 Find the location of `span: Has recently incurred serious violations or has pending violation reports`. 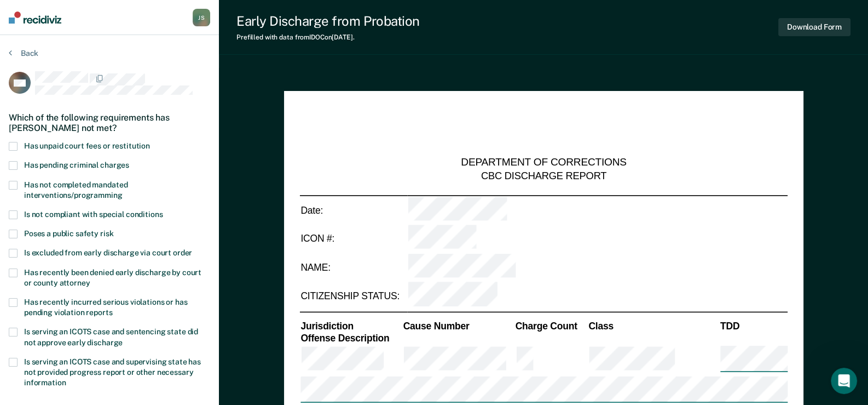

span: Has recently incurred serious violations or has pending violation reports is located at coordinates (106, 307).